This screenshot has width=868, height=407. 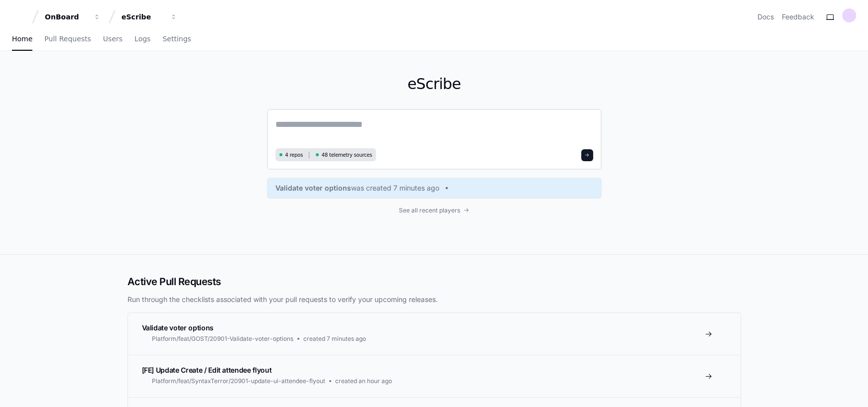 I want to click on button: OnBoard, so click(x=73, y=16).